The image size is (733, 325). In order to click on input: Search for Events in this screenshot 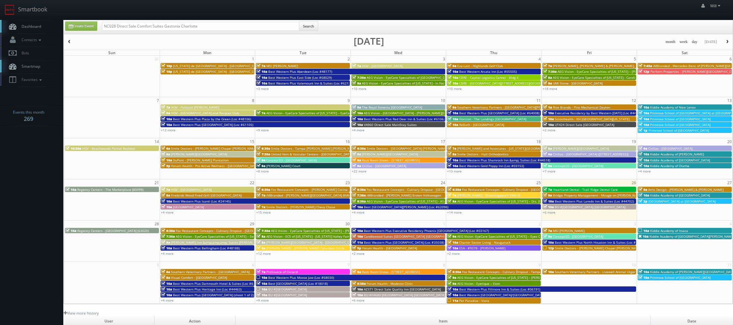, I will do `click(200, 26)`.